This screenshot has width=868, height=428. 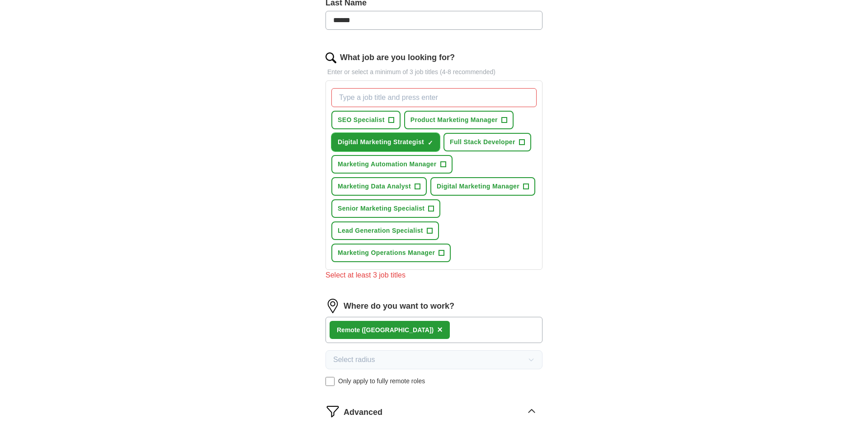 What do you see at coordinates (483, 186) in the screenshot?
I see `button: Digital Marketing Manager` at bounding box center [483, 186].